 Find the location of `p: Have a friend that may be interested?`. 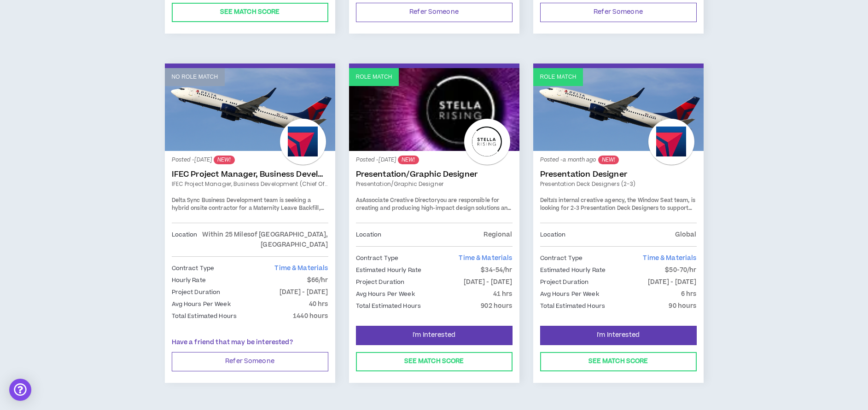

p: Have a friend that may be interested? is located at coordinates (250, 342).